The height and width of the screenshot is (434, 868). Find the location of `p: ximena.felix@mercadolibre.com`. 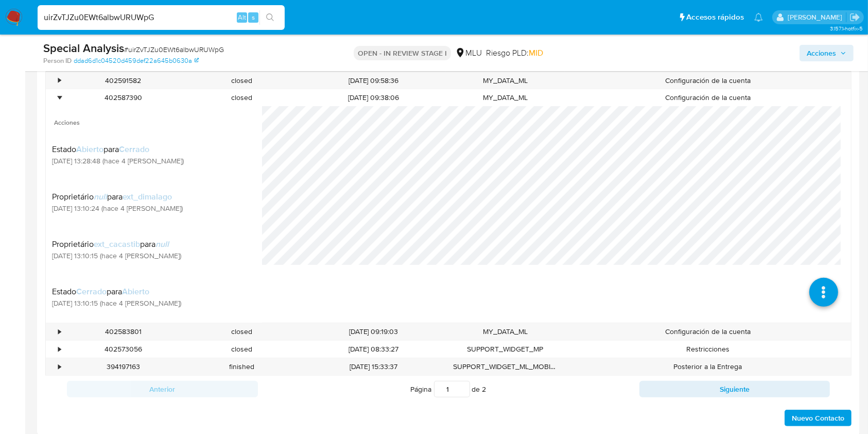

p: ximena.felix@mercadolibre.com is located at coordinates (816, 17).